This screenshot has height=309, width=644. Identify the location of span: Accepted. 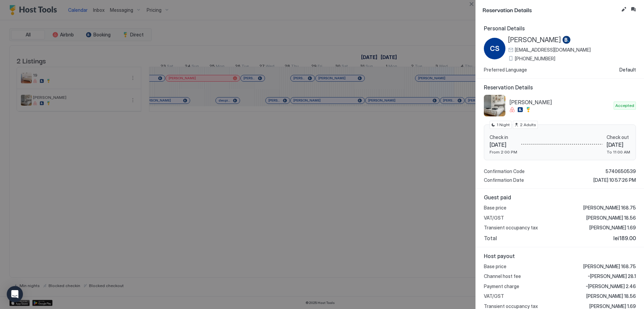
(625, 105).